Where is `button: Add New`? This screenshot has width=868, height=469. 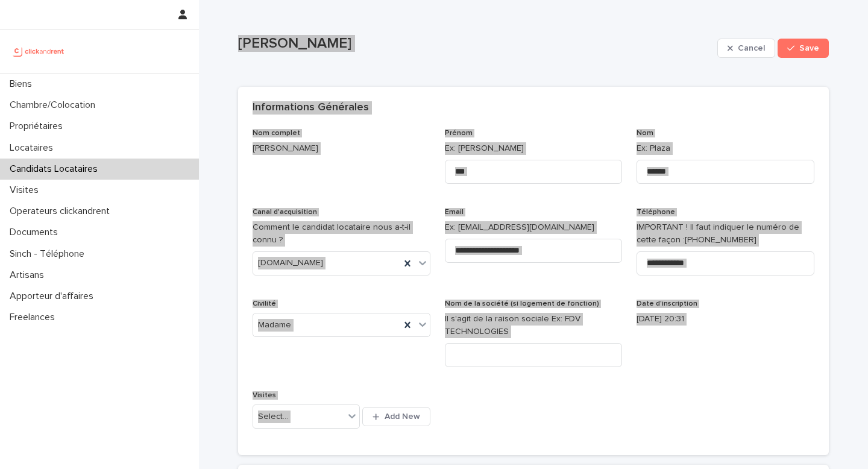
button: Add New is located at coordinates (396, 417).